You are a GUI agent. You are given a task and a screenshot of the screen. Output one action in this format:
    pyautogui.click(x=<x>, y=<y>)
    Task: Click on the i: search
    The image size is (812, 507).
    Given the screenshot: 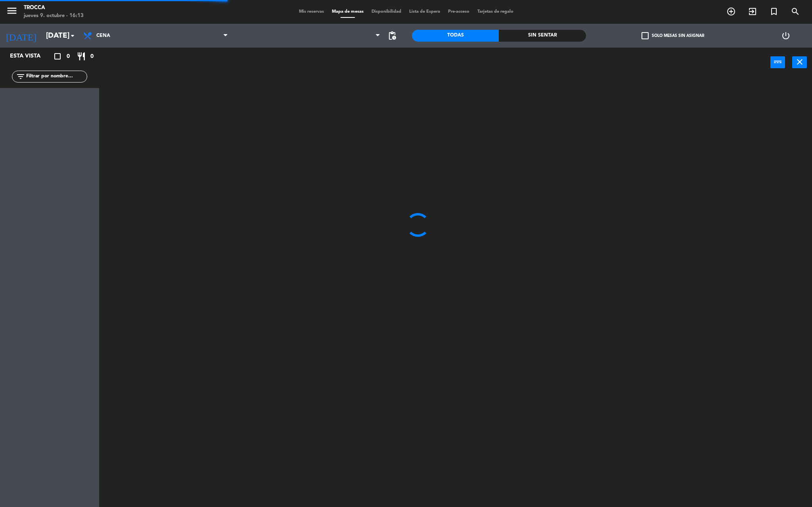 What is the action you would take?
    pyautogui.click(x=795, y=11)
    